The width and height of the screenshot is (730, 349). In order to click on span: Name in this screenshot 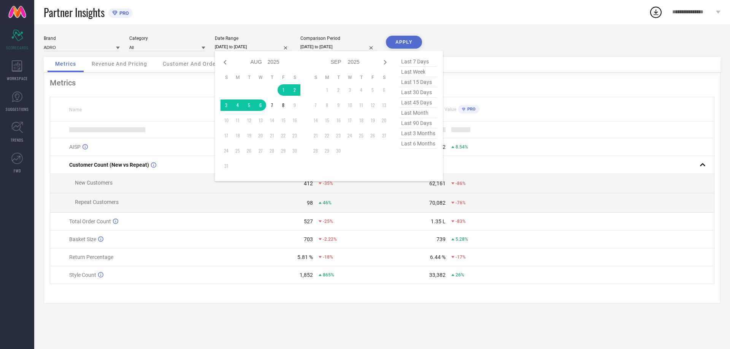, I will do `click(75, 110)`.